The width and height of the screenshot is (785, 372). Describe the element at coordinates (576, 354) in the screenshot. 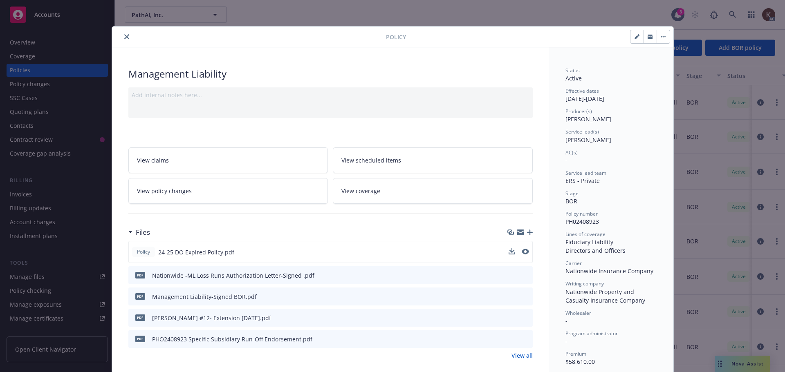

I see `span: Premium` at that location.